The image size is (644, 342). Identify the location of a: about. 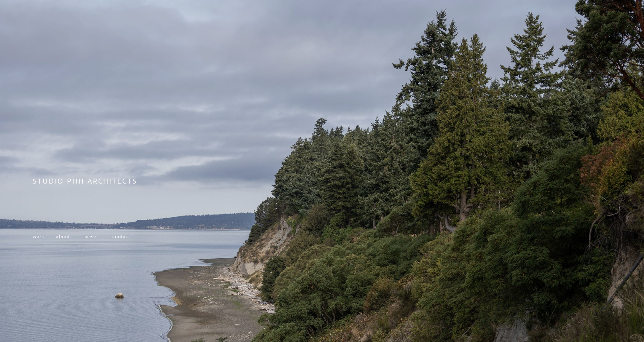
(63, 236).